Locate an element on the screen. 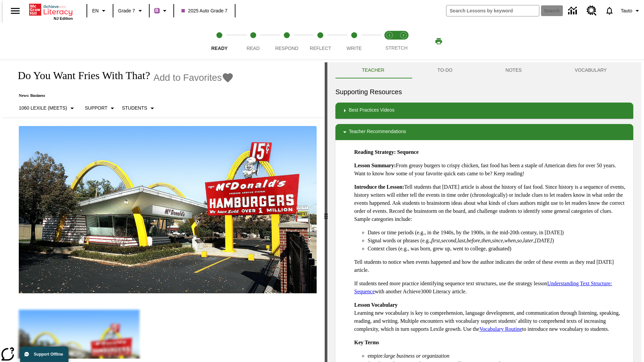 The width and height of the screenshot is (644, 362). span: Reflect is located at coordinates (321, 48).